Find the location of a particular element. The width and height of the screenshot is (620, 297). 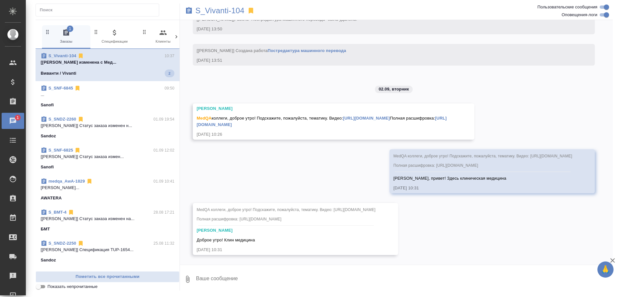

span: Доброе утро! Клин медицина is located at coordinates (226, 240).